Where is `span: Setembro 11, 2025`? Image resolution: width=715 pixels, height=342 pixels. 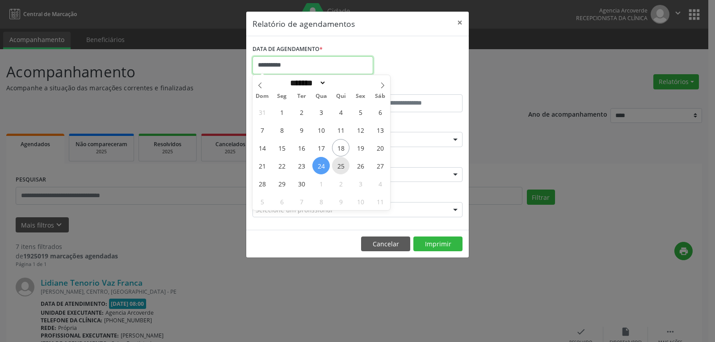
span: Setembro 11, 2025 is located at coordinates (341, 130).